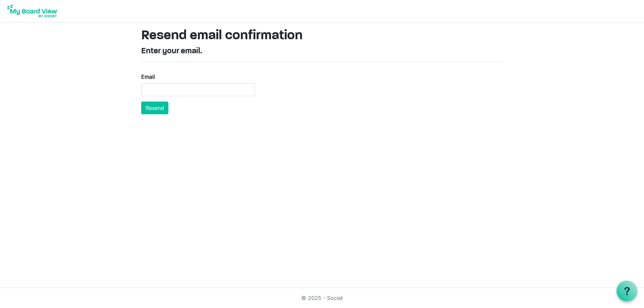 This screenshot has width=644, height=308. I want to click on h1: Resend email confirmation, so click(322, 36).